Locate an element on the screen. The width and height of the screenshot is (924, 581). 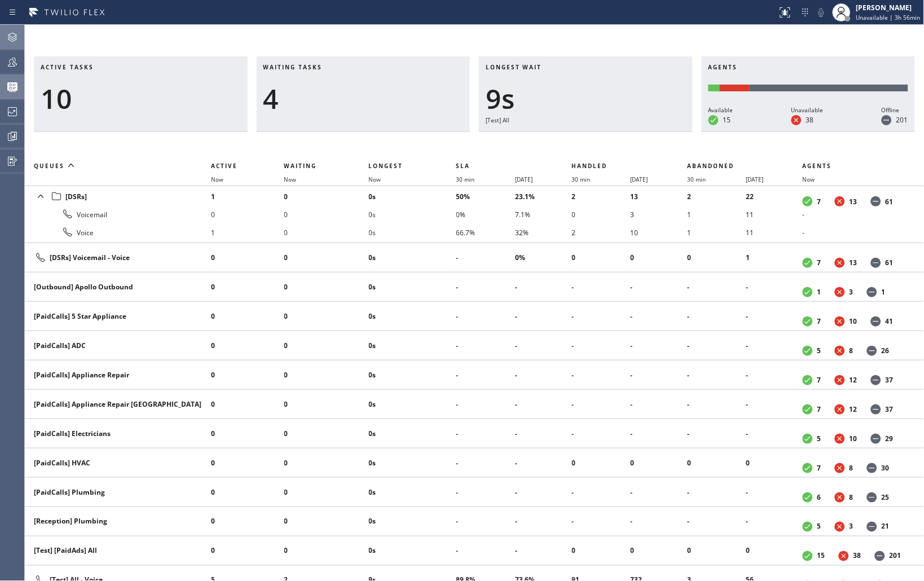
dd: 1 is located at coordinates (819, 292).